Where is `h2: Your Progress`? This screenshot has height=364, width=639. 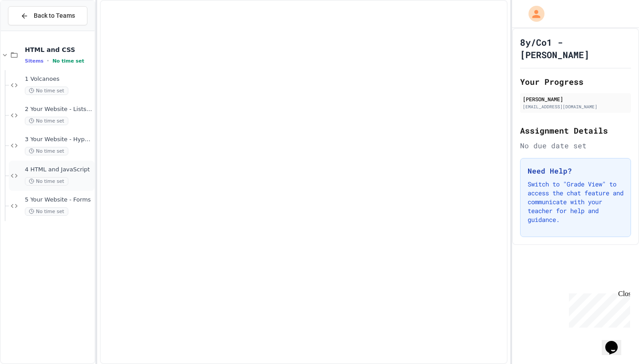 h2: Your Progress is located at coordinates (576, 81).